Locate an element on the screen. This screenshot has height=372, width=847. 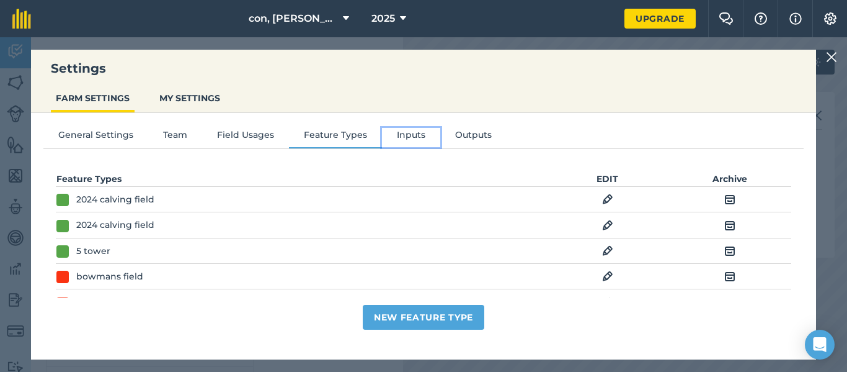
td: 5 tower is located at coordinates (301, 250).